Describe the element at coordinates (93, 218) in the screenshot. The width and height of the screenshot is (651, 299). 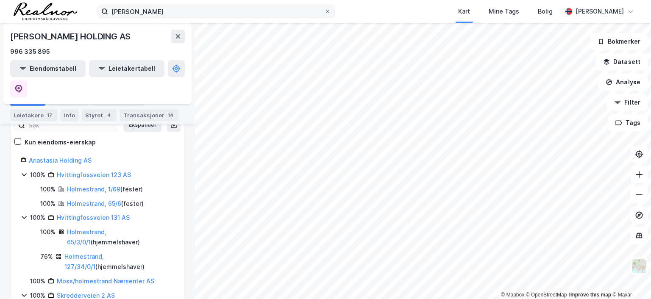
I see `a: Hvittingfossveien 131 AS` at that location.